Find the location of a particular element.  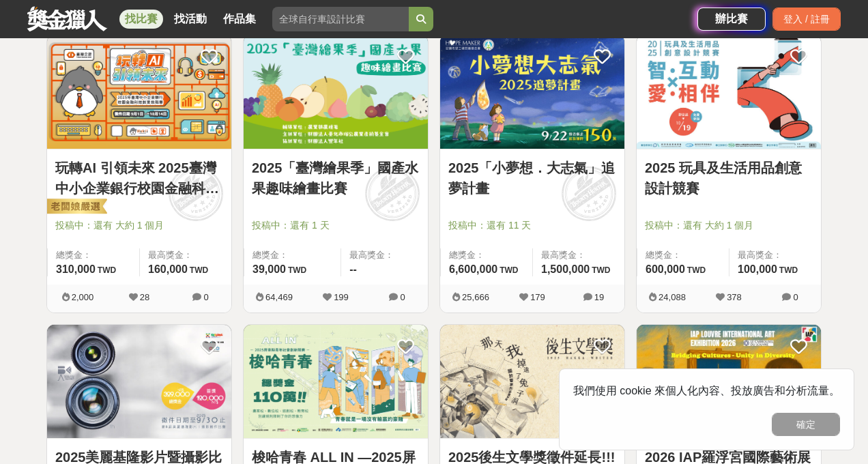

a: 2025「小夢想．大志氣」追夢計畫 is located at coordinates (532, 178).